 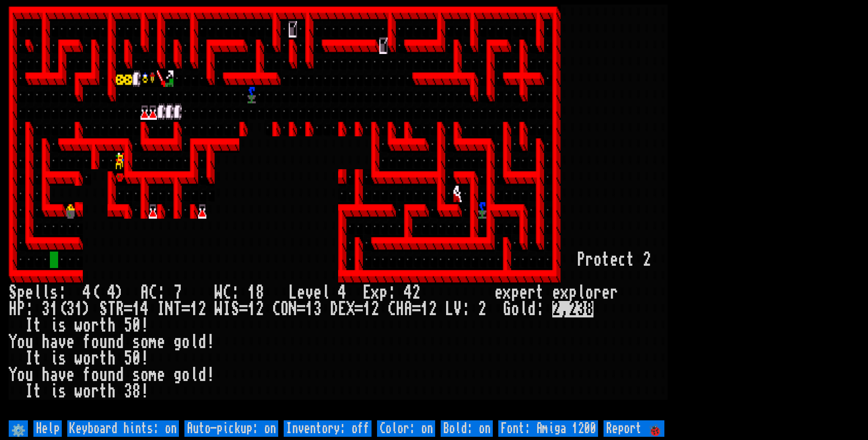 I want to click on div: a, so click(x=54, y=375).